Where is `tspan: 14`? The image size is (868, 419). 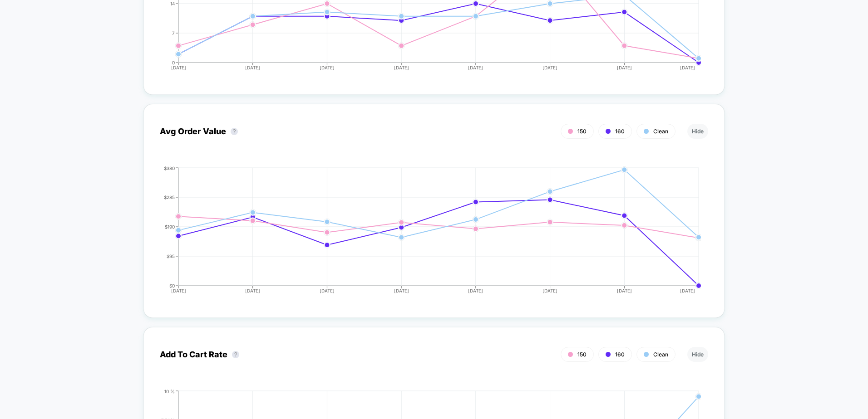
tspan: 14 is located at coordinates (173, 3).